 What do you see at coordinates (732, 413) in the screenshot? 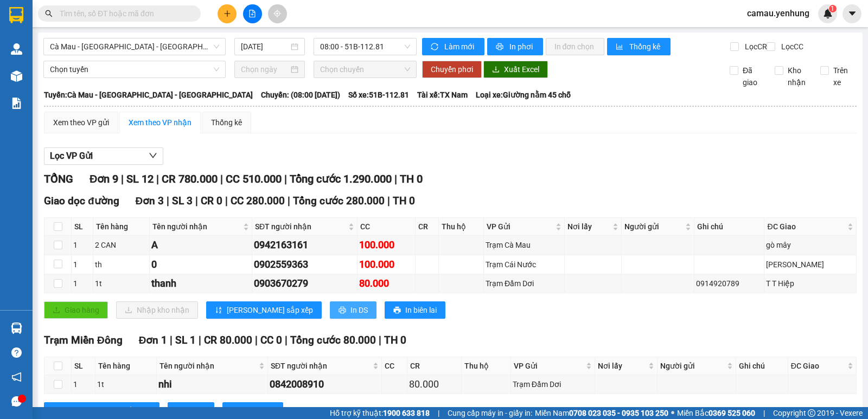
I see `strong: 0369 525 060` at bounding box center [732, 413].